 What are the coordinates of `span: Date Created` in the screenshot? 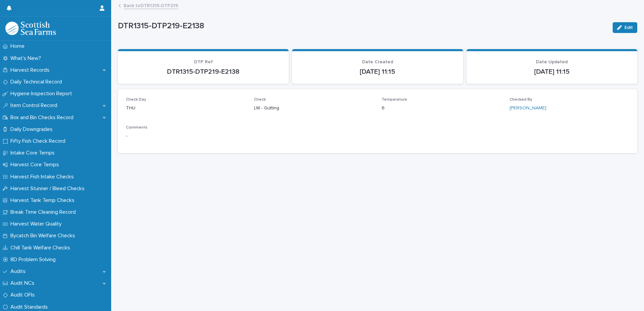 It's located at (378, 62).